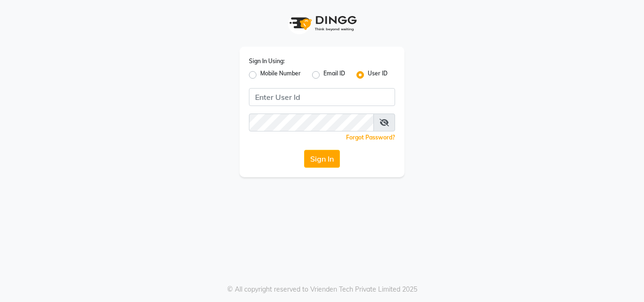 This screenshot has height=302, width=644. I want to click on a: Forgot Password?, so click(370, 137).